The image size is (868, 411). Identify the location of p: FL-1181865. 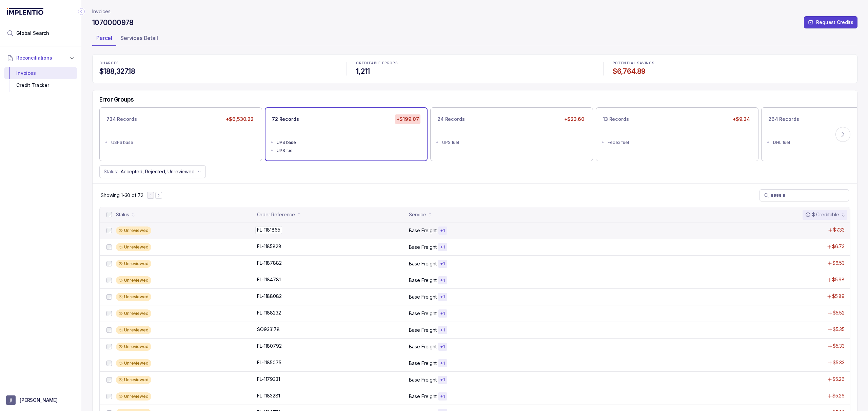
(269, 230).